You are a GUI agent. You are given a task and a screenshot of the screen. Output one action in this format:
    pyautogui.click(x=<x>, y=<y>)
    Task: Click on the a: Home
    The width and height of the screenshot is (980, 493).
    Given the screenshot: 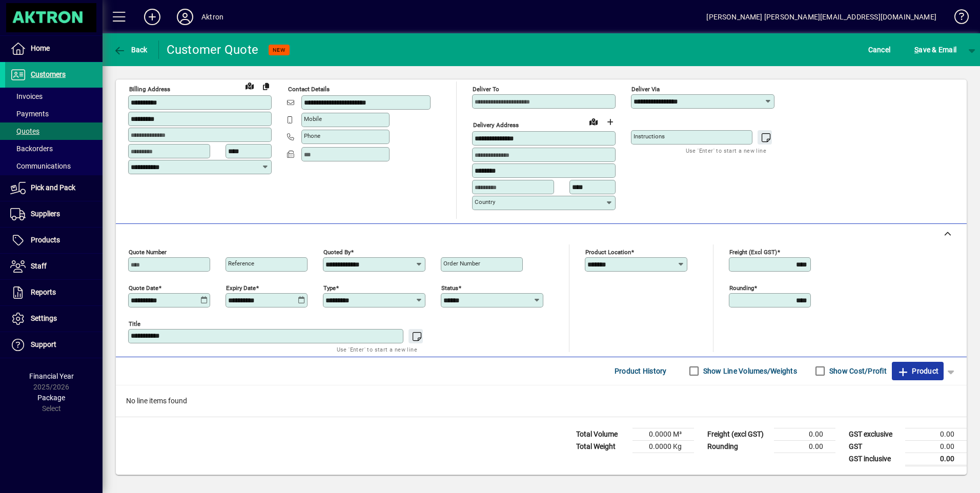 What is the action you would take?
    pyautogui.click(x=54, y=49)
    